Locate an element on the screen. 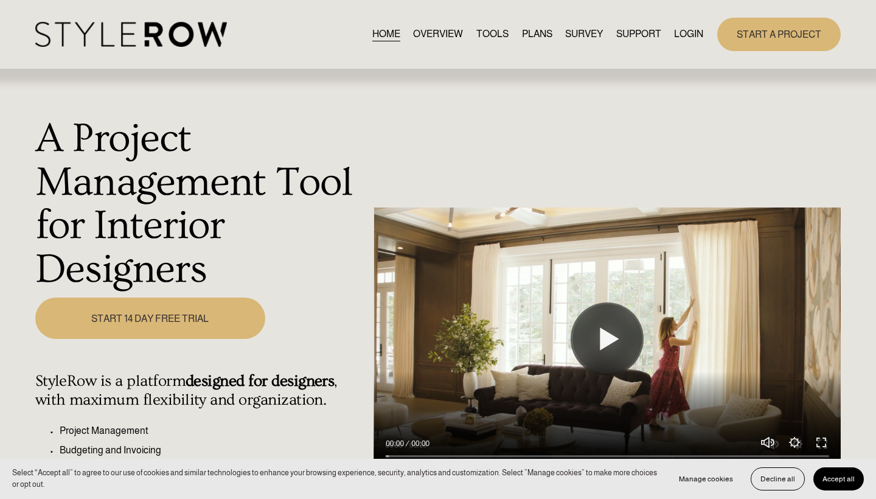 The height and width of the screenshot is (499, 876). span: SUPPORT is located at coordinates (638, 34).